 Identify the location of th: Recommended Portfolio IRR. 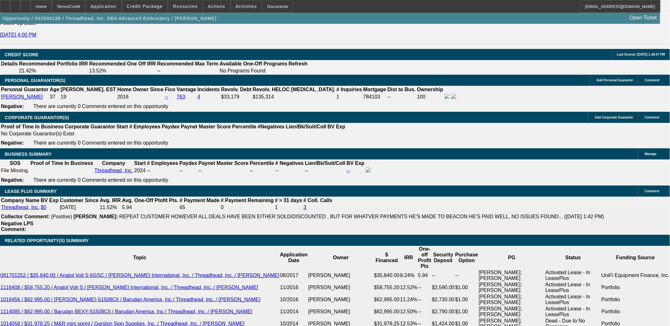
(53, 64).